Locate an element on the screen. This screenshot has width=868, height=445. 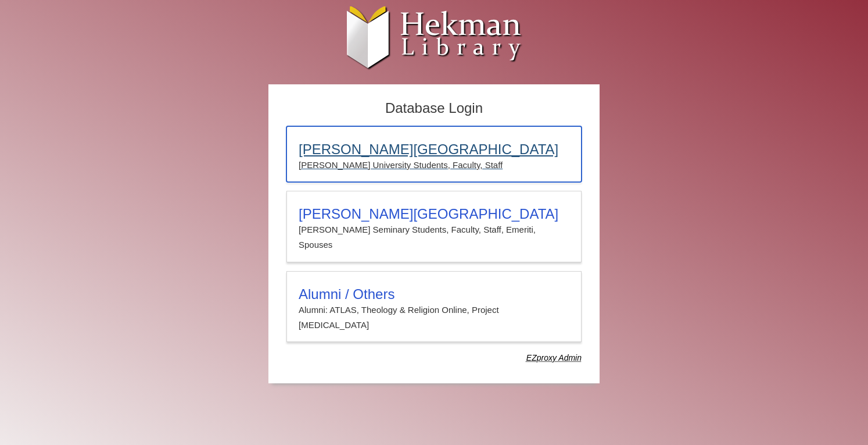
h2: Database Login is located at coordinates (434, 108).